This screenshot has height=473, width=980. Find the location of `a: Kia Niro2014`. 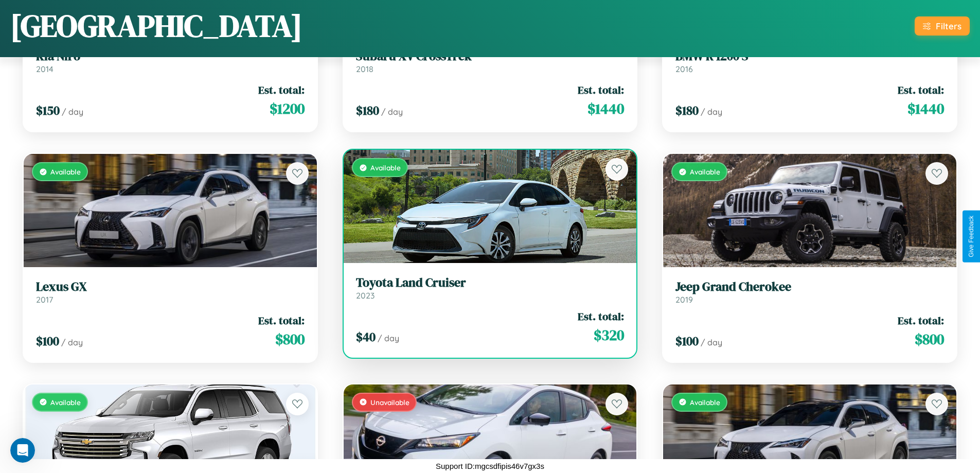

a: Kia Niro2014 is located at coordinates (170, 61).